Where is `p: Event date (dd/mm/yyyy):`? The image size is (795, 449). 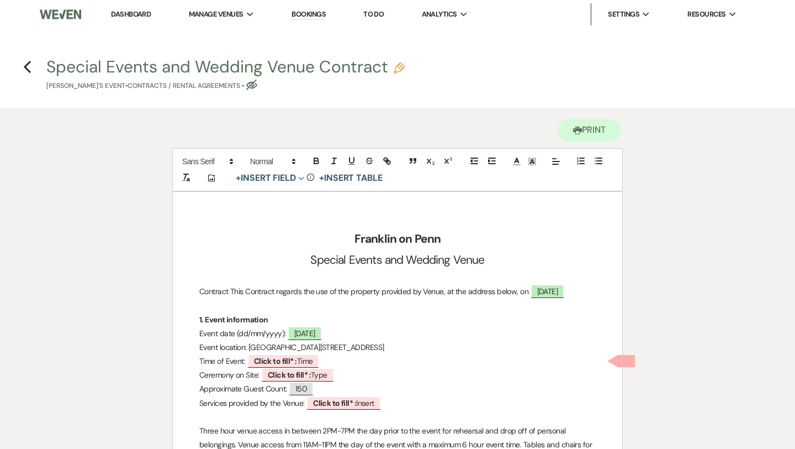
p: Event date (dd/mm/yyyy): is located at coordinates (398, 333).